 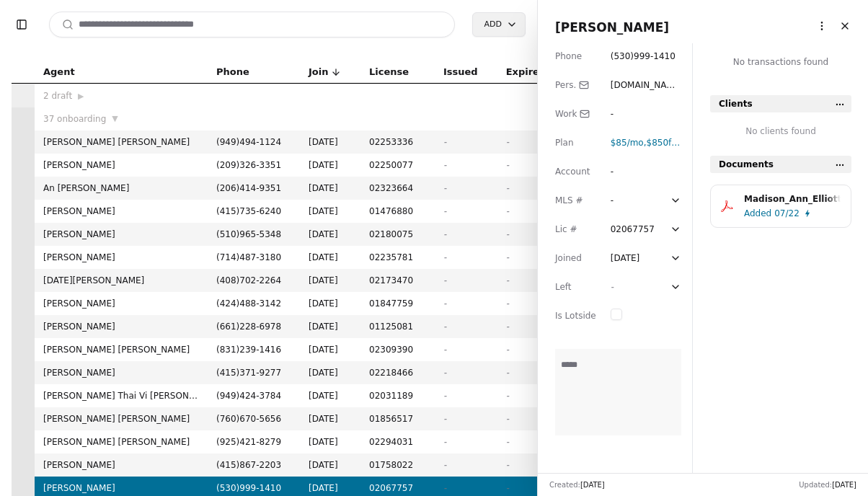 I want to click on span: 37 onboarding, so click(x=74, y=118).